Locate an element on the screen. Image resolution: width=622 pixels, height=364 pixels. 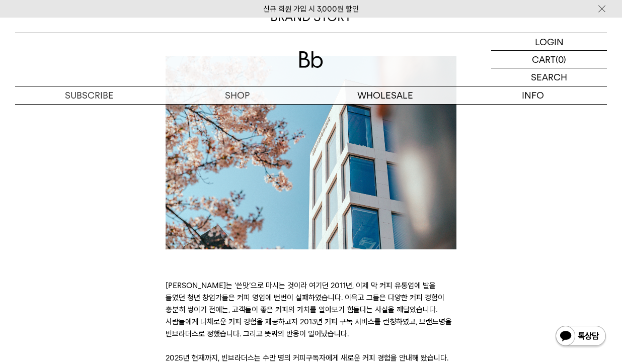
p: WHOLESALE is located at coordinates (385, 95).